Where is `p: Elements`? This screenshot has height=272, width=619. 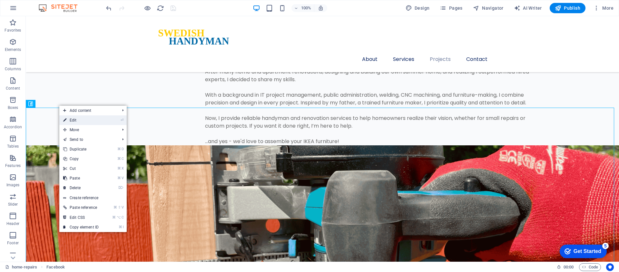
p: Elements is located at coordinates (13, 50).